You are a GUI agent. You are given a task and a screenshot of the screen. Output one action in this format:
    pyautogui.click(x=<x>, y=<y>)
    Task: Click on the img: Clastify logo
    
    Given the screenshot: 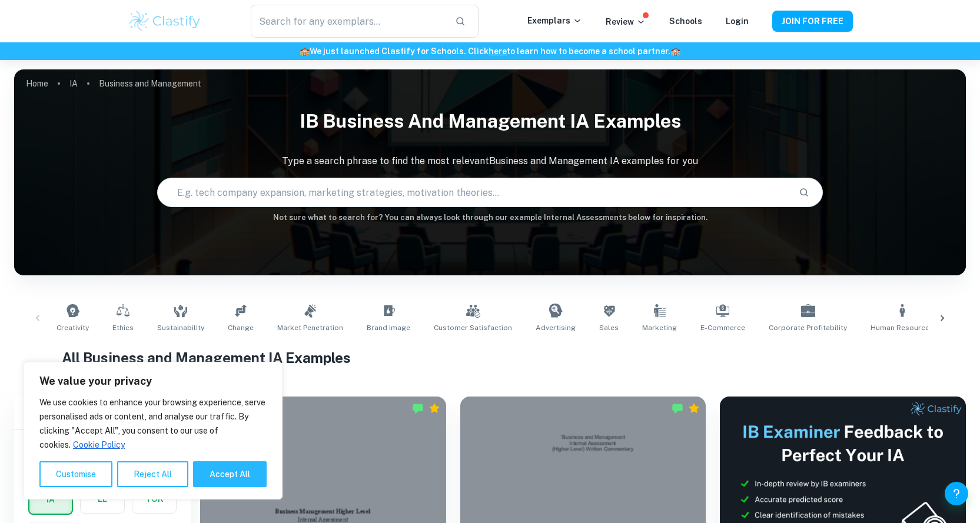 What is the action you would take?
    pyautogui.click(x=165, y=21)
    